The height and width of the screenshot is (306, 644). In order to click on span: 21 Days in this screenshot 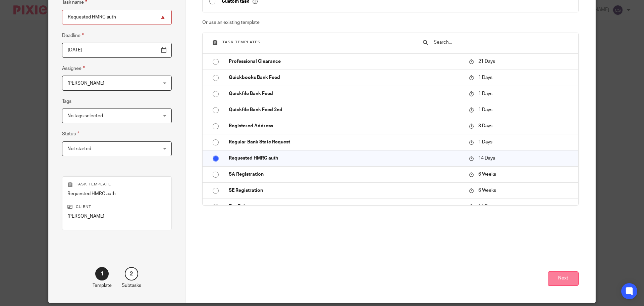, I will do `click(487, 61)`.